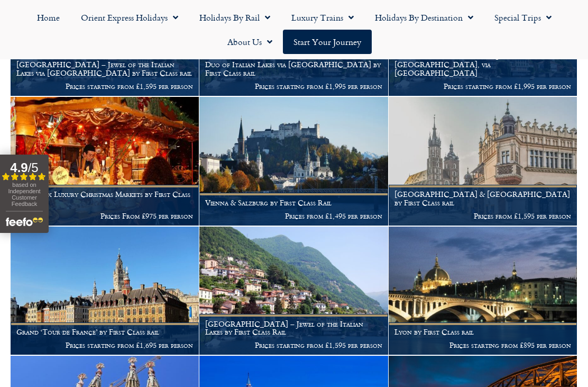 This screenshot has height=387, width=588. What do you see at coordinates (293, 216) in the screenshot?
I see `p: Prices from £1,495 per person` at bounding box center [293, 216].